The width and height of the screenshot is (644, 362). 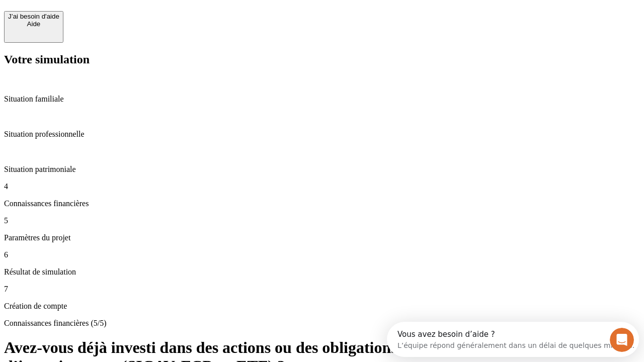 What do you see at coordinates (129, 13) in the screenshot?
I see `div: Vous avez besoin d’aide ?` at bounding box center [129, 13].